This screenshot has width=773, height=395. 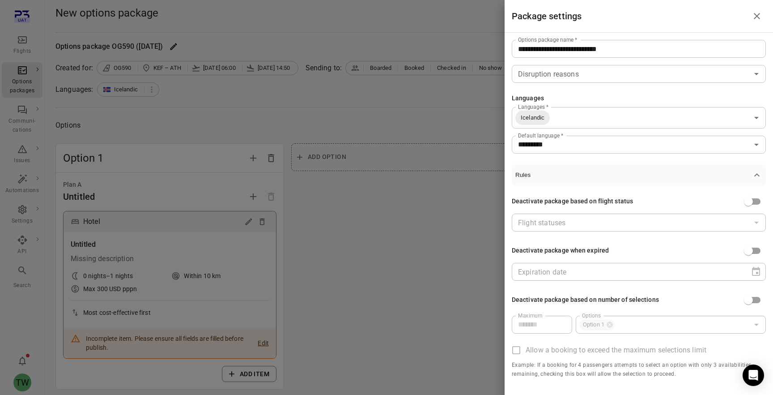 I want to click on div: Deactivate package based on number of selections, so click(x=585, y=300).